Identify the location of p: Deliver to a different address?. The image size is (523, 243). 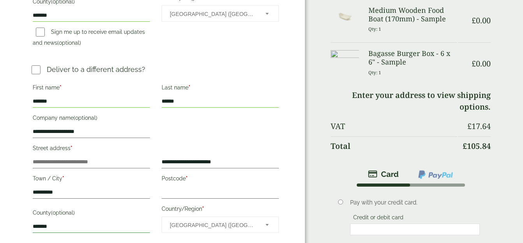
(96, 69).